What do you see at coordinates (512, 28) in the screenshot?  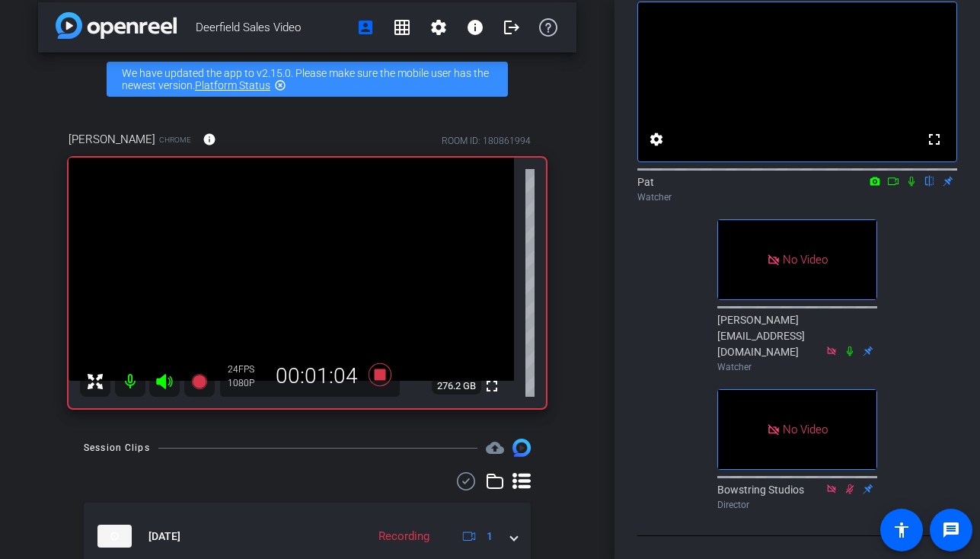 I see `mat-icon: logout` at bounding box center [512, 28].